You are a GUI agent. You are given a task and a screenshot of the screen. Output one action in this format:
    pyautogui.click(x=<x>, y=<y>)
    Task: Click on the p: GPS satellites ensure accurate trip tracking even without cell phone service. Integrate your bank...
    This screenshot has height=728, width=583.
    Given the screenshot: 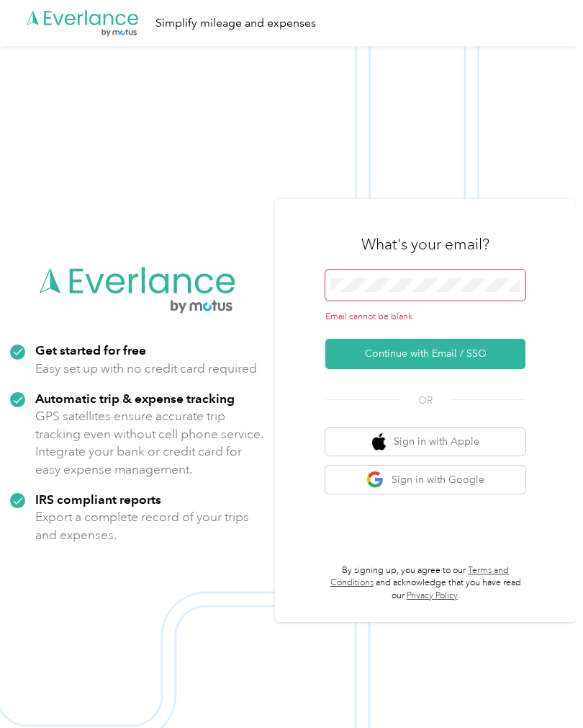 What is the action you would take?
    pyautogui.click(x=150, y=442)
    